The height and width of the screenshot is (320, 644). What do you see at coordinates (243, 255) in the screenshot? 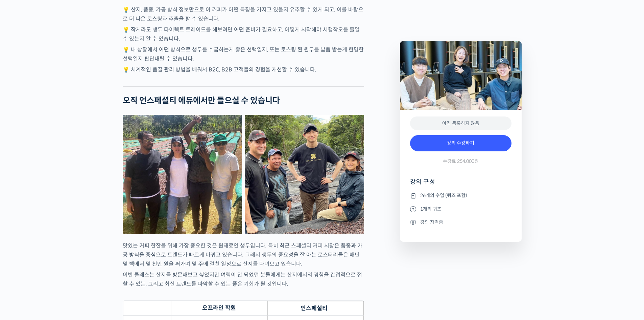
I see `p: 맛있는 커피 한잔을 위해 가장 중요한 것은 원재료인 생두입니다. 특히 최근 스페셜티 커피 시장은 품종과 가공 방식을 중심으로 트렌드가 빠르게 바뀌고 있습니다. 그래서 생두의 ...` at bounding box center [243, 255].